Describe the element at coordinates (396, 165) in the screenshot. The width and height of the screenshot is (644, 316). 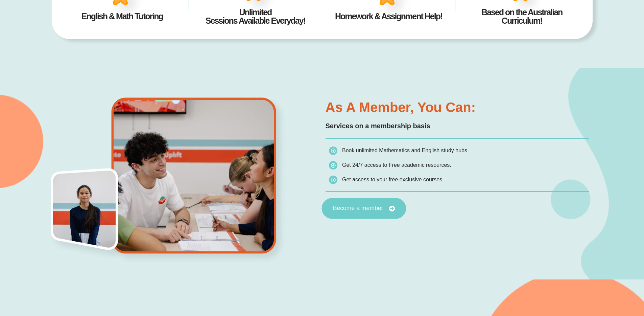
I see `span: Get 24/7 access to Free academic resources.` at that location.